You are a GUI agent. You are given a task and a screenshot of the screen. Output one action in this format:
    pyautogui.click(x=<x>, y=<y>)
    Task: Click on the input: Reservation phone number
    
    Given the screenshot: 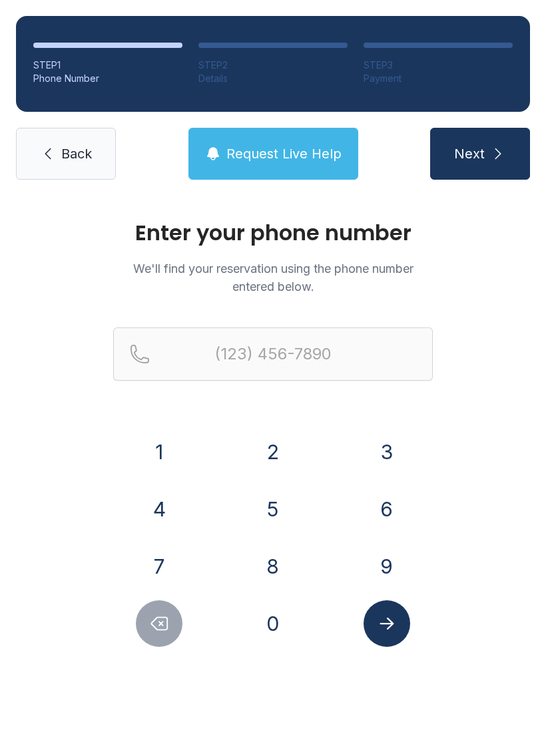 What is the action you would take?
    pyautogui.click(x=273, y=354)
    